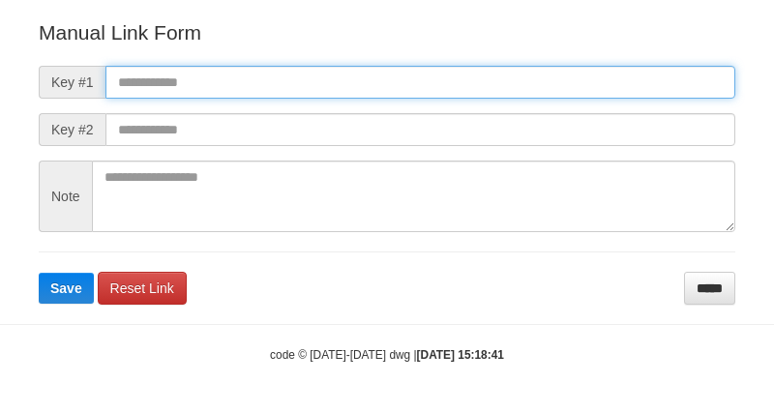 Image resolution: width=774 pixels, height=412 pixels. I want to click on button: Save, so click(66, 288).